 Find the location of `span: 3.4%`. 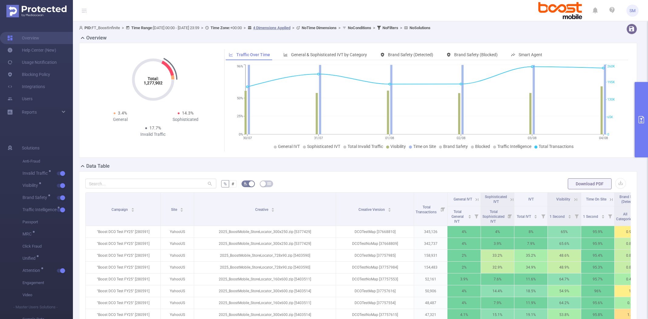

span: 3.4% is located at coordinates (122, 113).